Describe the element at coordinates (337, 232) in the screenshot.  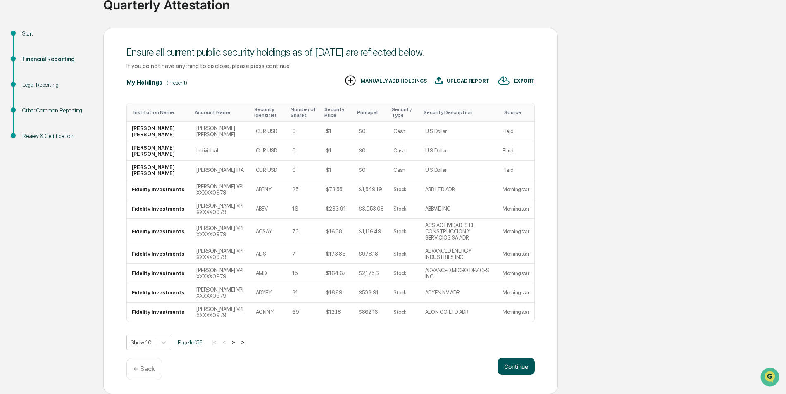
I see `td: $16.38` at that location.